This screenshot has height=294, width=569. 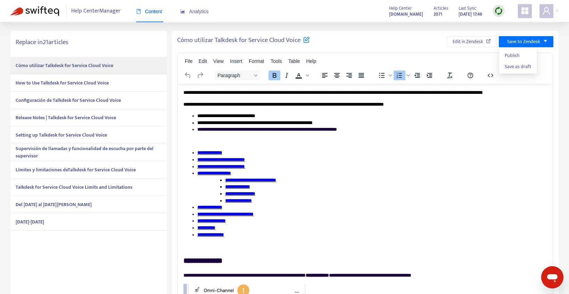 What do you see at coordinates (349, 75) in the screenshot?
I see `button: Align right` at bounding box center [349, 75].